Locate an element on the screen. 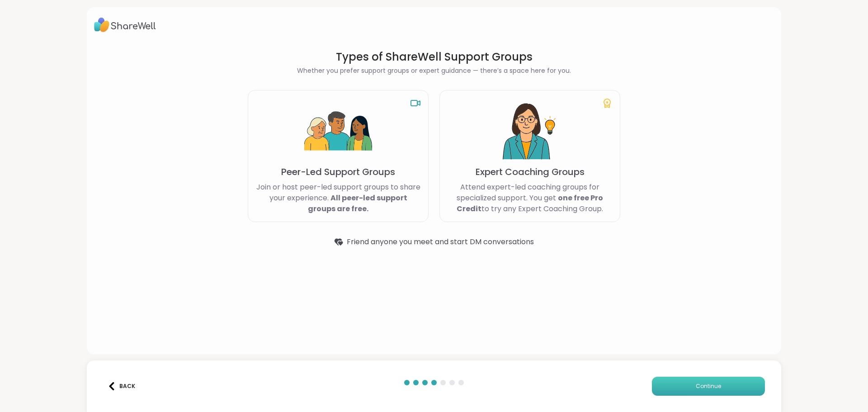 The width and height of the screenshot is (868, 412). img: Expert Coaching Groups is located at coordinates (530, 131).